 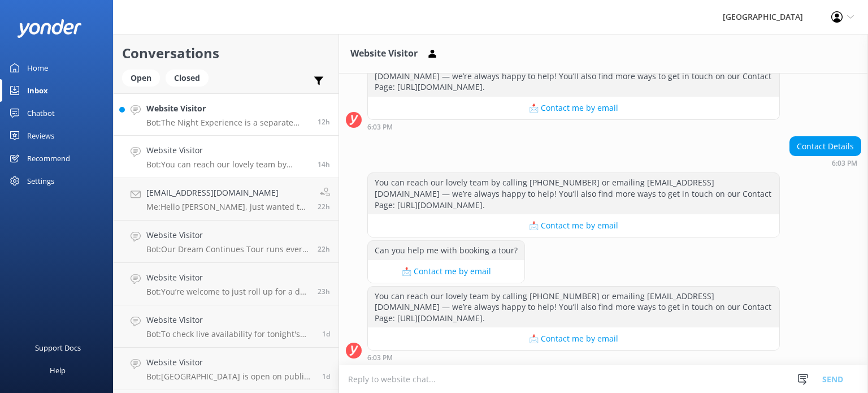 What do you see at coordinates (190, 77) in the screenshot?
I see `a: Closed` at bounding box center [190, 77].